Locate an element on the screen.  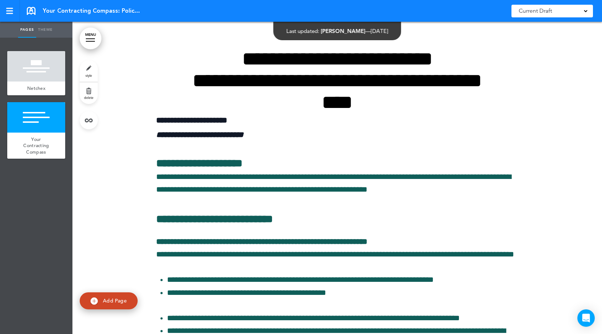
img: add.svg is located at coordinates (94, 301).